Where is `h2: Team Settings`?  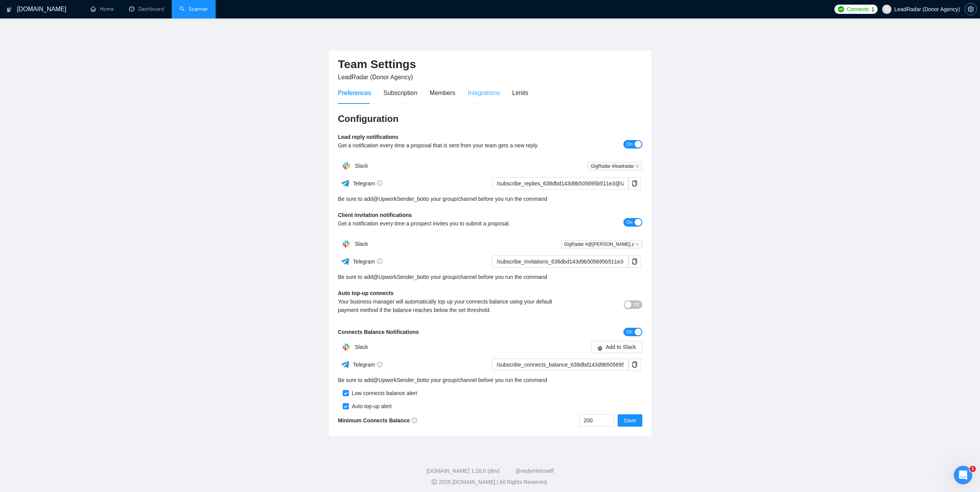 h2: Team Settings is located at coordinates (490, 64).